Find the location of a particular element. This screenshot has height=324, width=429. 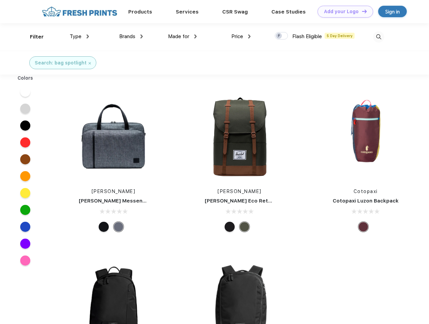

a: Cotopaxi is located at coordinates (366, 191).